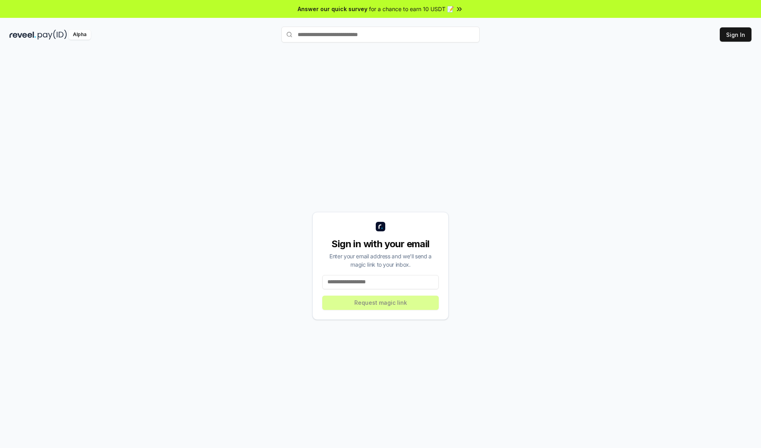 This screenshot has width=761, height=448. I want to click on div: Alpha, so click(80, 34).